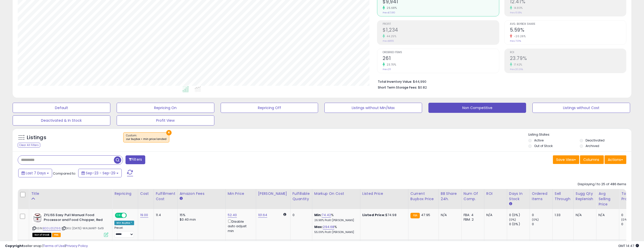 The height and width of the screenshot is (251, 644). What do you see at coordinates (166, 108) in the screenshot?
I see `button: Repricing On` at bounding box center [166, 108].